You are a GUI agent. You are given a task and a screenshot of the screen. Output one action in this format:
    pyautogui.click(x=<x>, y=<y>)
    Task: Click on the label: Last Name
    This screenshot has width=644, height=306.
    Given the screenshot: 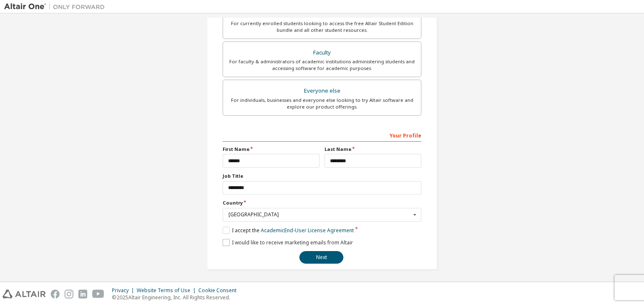 What is the action you would take?
    pyautogui.click(x=373, y=149)
    